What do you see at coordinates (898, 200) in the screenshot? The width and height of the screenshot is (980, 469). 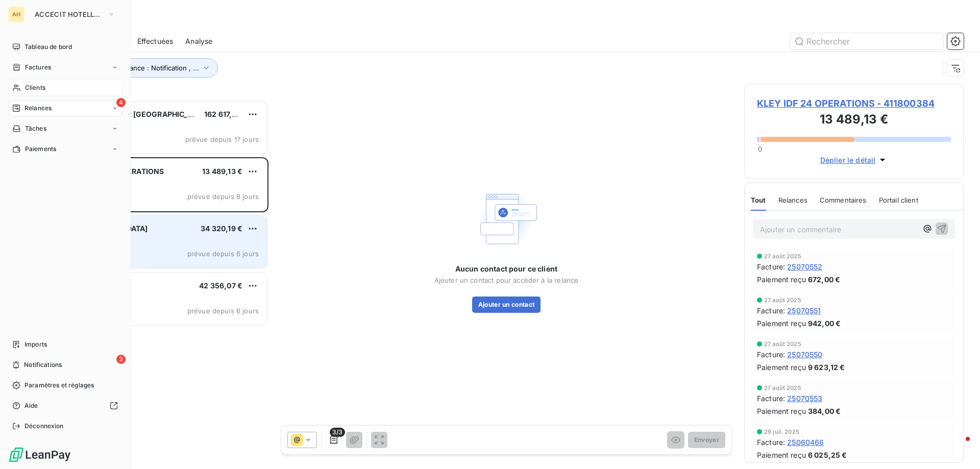 I see `span: Portail client` at bounding box center [898, 200].